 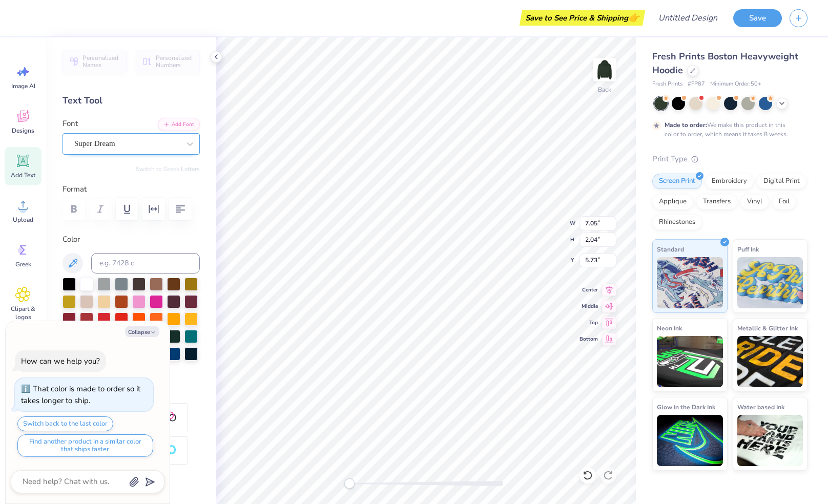 What do you see at coordinates (131, 100) in the screenshot?
I see `div: Text Tool` at bounding box center [131, 100].